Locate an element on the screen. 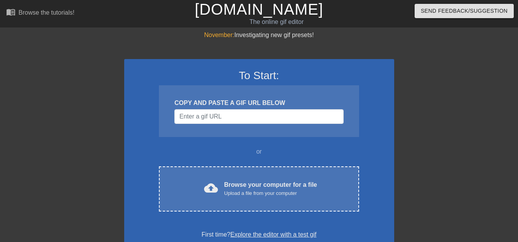 This screenshot has height=242, width=518. a: Browse the tutorials! is located at coordinates (40, 13).